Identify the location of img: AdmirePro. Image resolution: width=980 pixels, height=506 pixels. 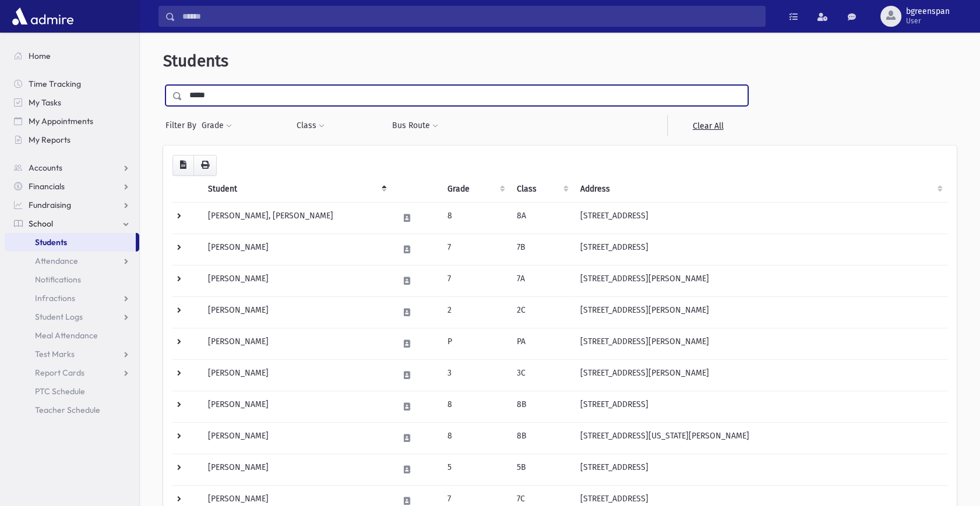
(43, 16).